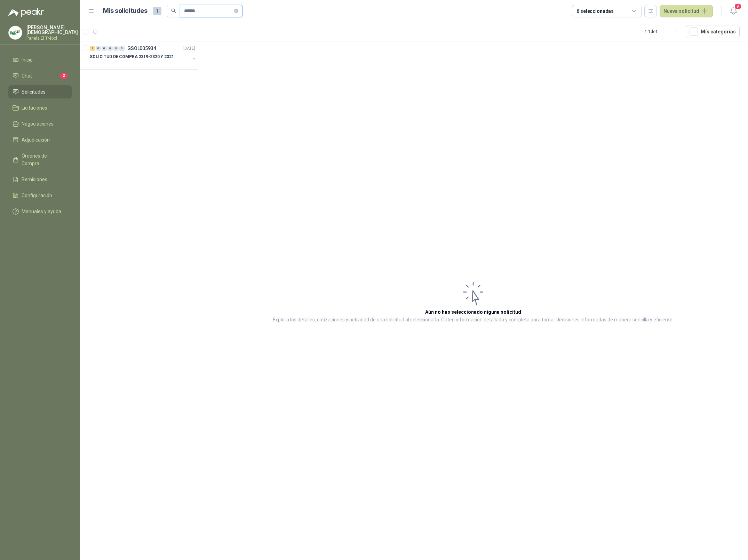  I want to click on a: Adjudicación, so click(40, 140).